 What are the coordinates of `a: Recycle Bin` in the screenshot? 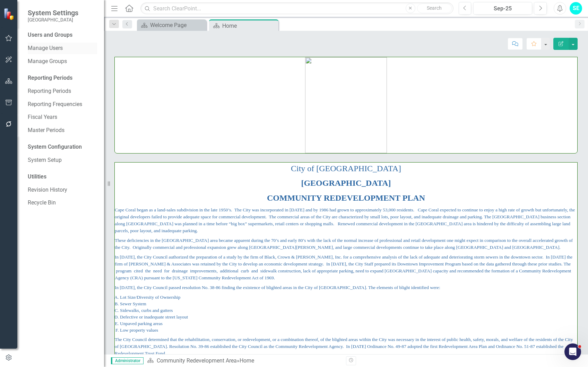 It's located at (63, 203).